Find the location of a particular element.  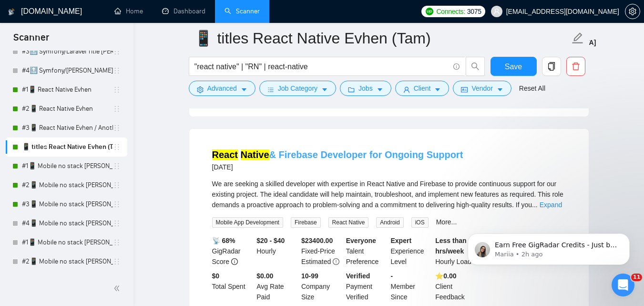

span: Advanced is located at coordinates (222, 88).